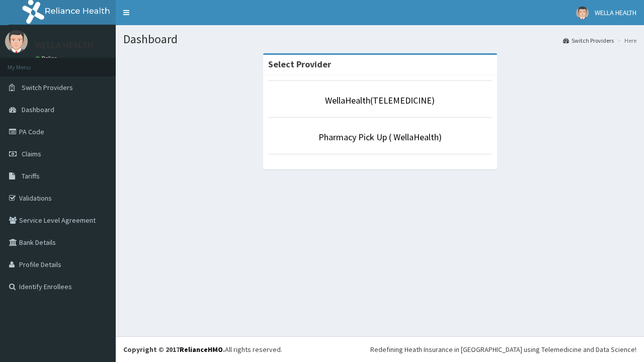 This screenshot has height=362, width=644. What do you see at coordinates (47, 59) in the screenshot?
I see `a: Online` at bounding box center [47, 59].